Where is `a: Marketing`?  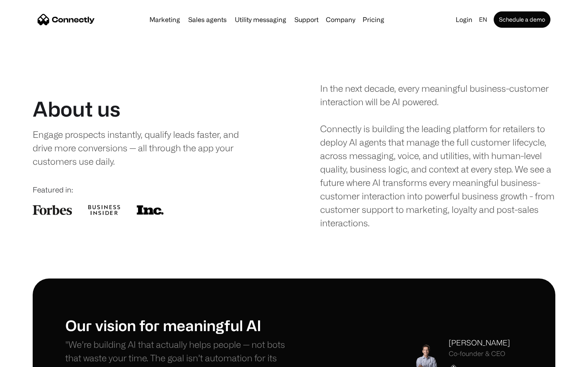
a: Marketing is located at coordinates (165, 19).